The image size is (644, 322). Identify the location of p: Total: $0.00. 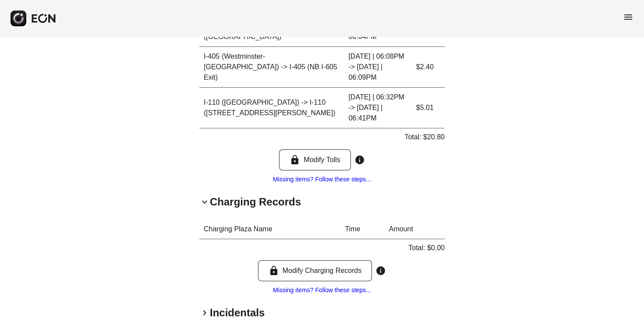
(426, 248).